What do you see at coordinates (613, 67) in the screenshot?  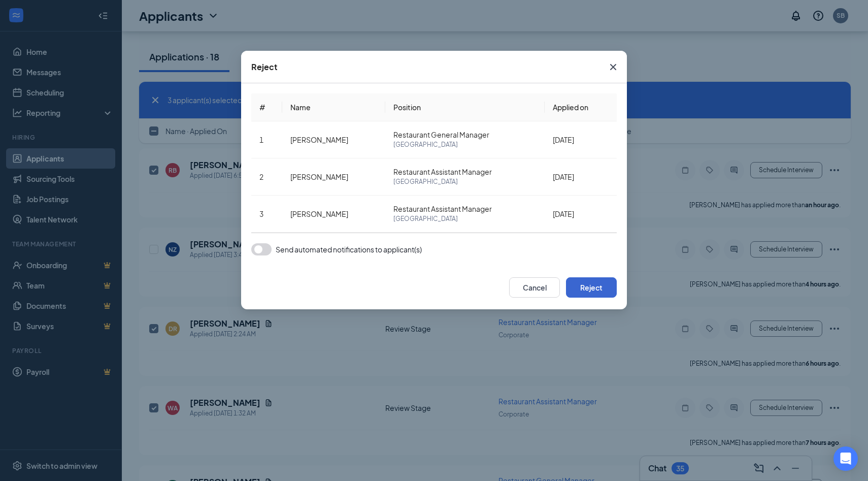 I see `button: Close` at bounding box center [613, 67].